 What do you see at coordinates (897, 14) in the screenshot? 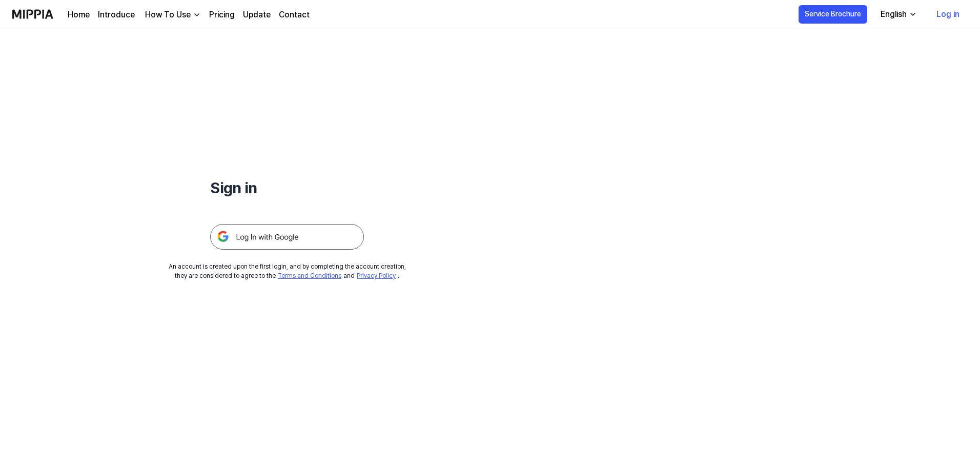
I see `button: English` at bounding box center [897, 14].